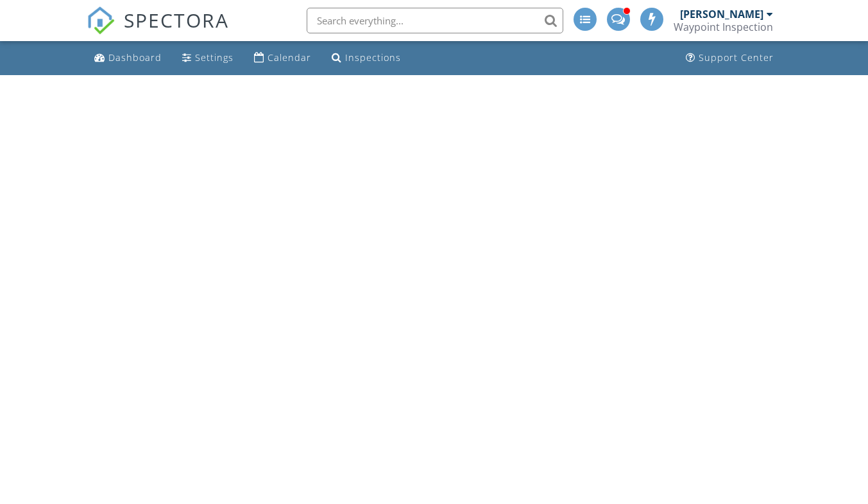  What do you see at coordinates (208, 58) in the screenshot?
I see `a: Settings` at bounding box center [208, 58].